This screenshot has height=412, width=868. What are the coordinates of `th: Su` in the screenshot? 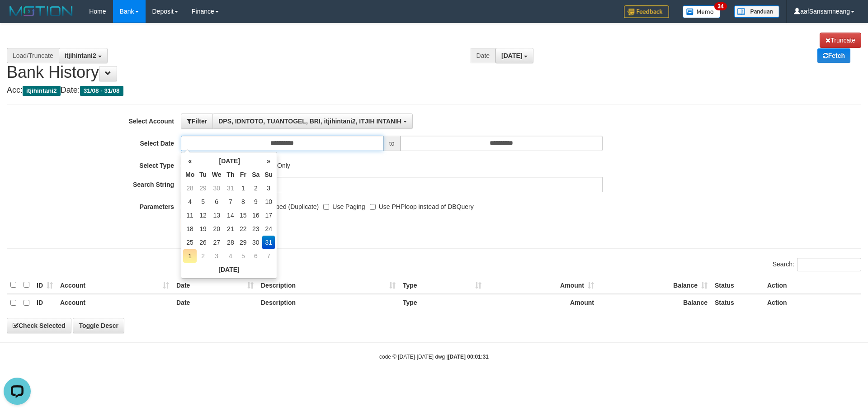 It's located at (268, 174).